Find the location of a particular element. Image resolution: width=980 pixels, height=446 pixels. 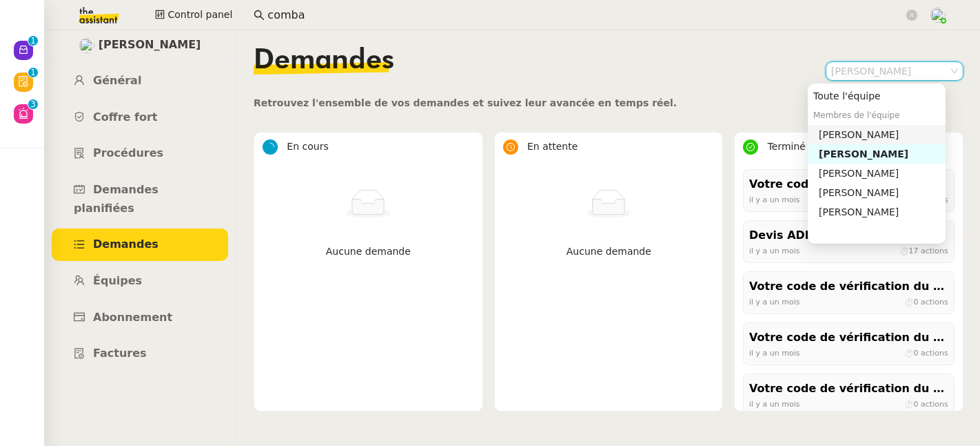

span: Control panel is located at coordinates (200, 15).